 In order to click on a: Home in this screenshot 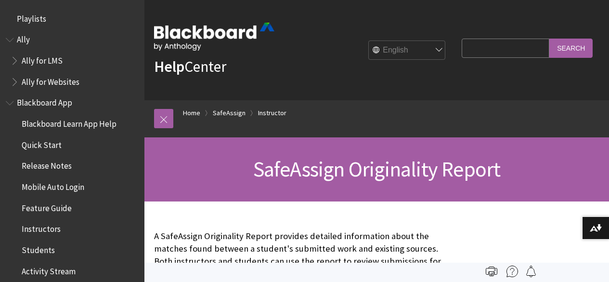, I will do `click(192, 113)`.